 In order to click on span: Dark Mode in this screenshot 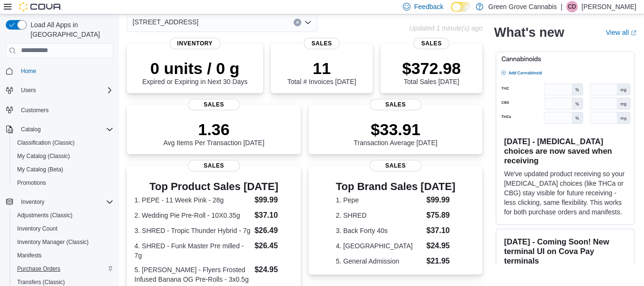, I will do `click(451, 12)`.